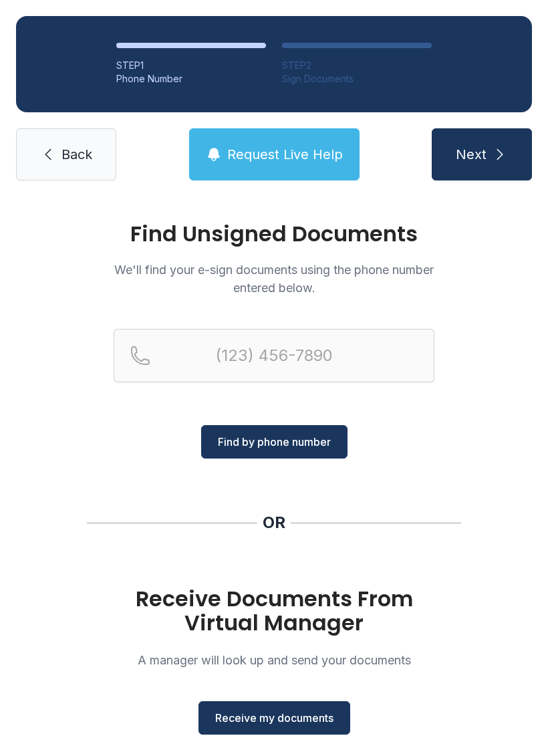 This screenshot has width=548, height=756. What do you see at coordinates (274, 718) in the screenshot?
I see `span: Receive my documents` at bounding box center [274, 718].